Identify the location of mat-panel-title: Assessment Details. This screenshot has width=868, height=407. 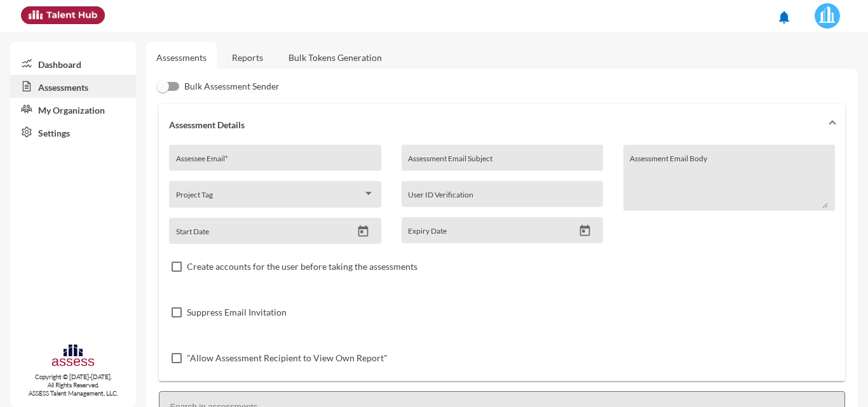
(494, 125).